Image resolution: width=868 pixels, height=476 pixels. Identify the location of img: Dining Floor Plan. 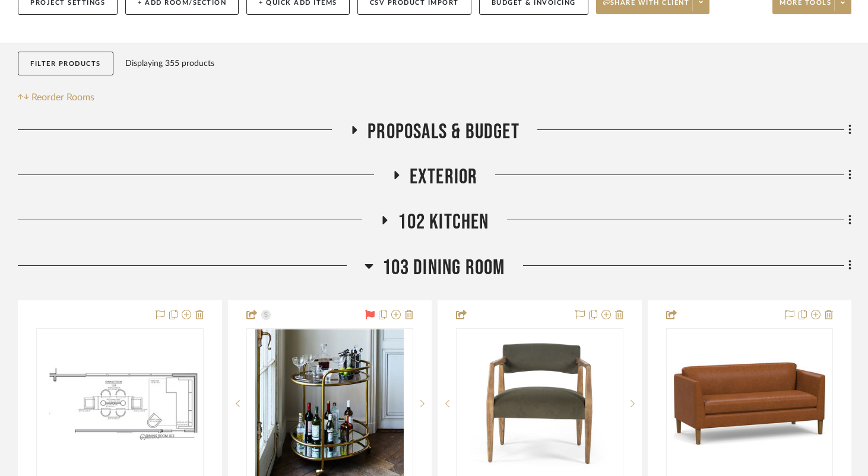
(120, 404).